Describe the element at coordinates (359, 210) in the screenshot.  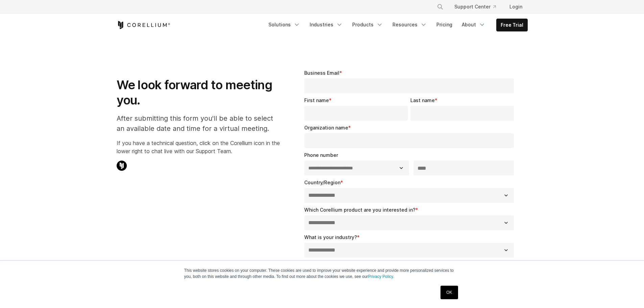
I see `span: Which Corellium product are you interested in?` at that location.